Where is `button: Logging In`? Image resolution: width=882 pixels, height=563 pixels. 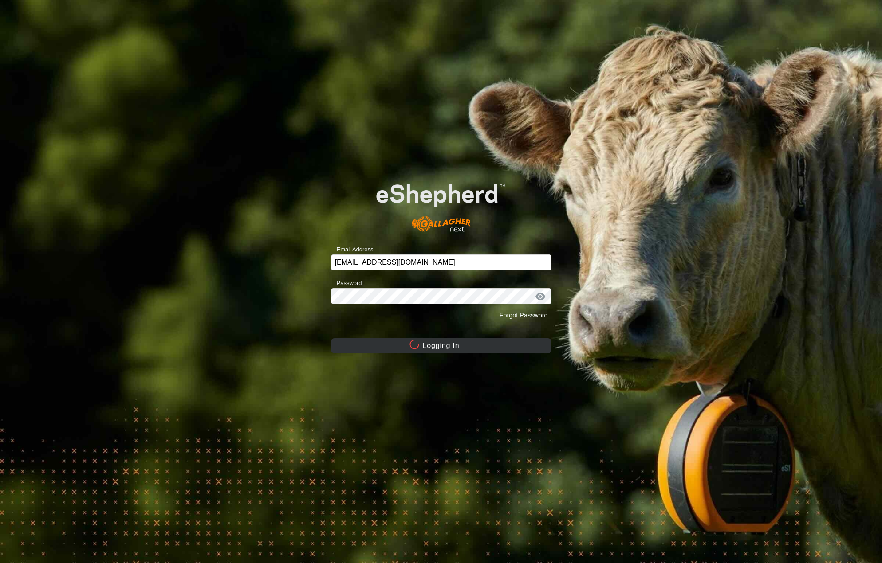
button: Logging In is located at coordinates (441, 346).